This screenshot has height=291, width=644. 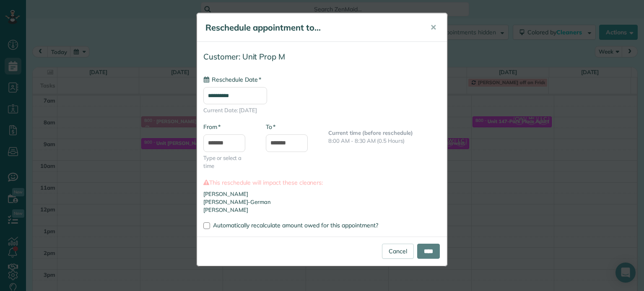 What do you see at coordinates (322, 57) in the screenshot?
I see `h4: Customer: Unit Prop M` at bounding box center [322, 57].